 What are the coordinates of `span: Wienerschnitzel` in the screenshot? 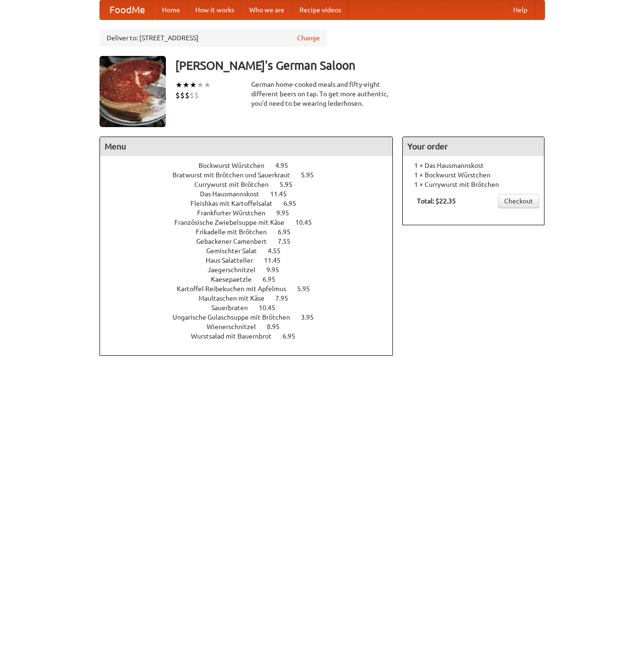 It's located at (236, 327).